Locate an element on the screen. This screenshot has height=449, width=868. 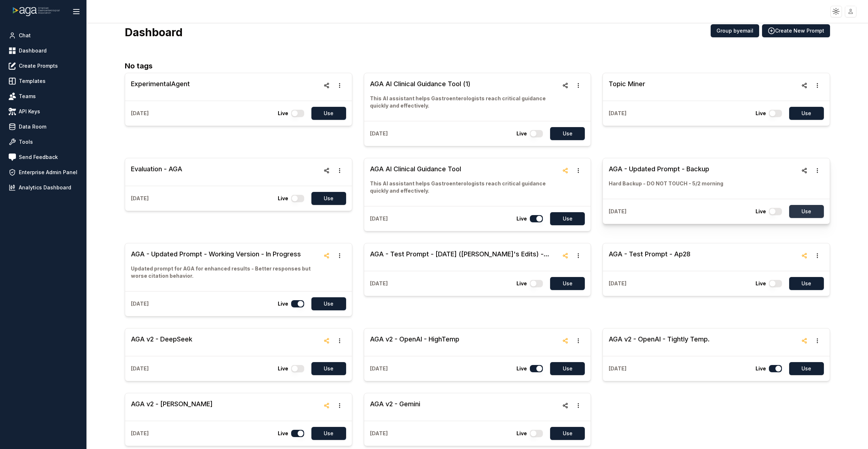
a: Data Room is located at coordinates (43, 126).